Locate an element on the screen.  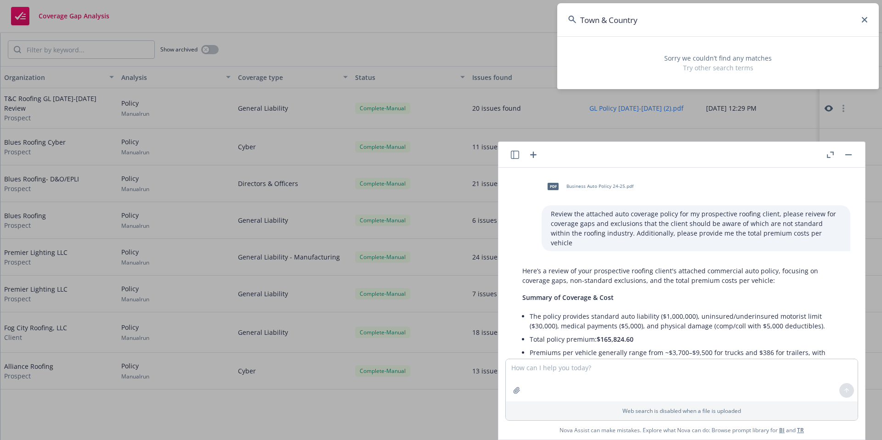
li: Premiums per vehicle generally range from ~$3,700–$9,500 for trucks and $386 for trailers, with s... is located at coordinates (685, 357).